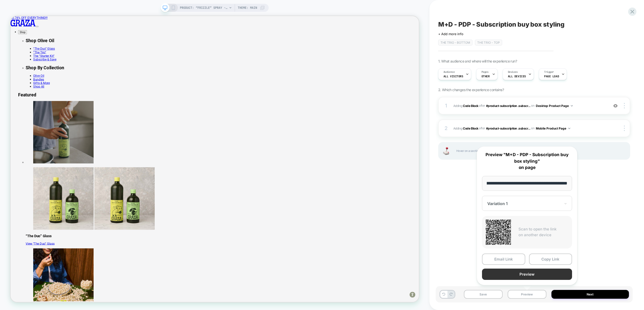 Image resolution: width=644 pixels, height=310 pixels. I want to click on a: “The Duo” Glass, so click(44, 43).